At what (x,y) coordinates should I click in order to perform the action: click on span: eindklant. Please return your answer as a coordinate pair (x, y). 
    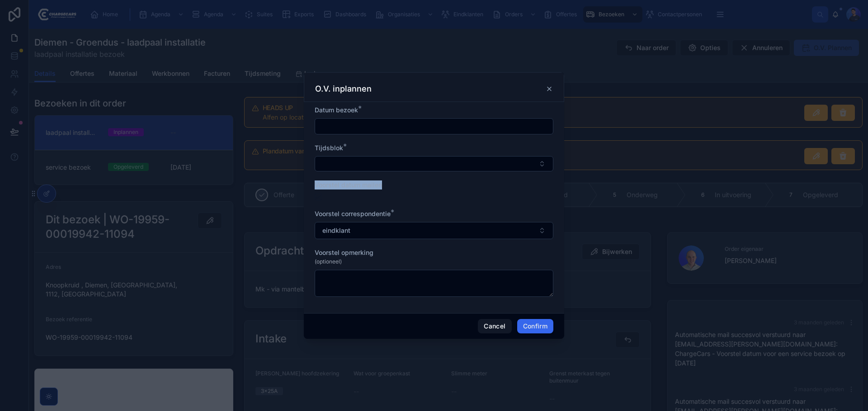
    Looking at the image, I should click on (336, 231).